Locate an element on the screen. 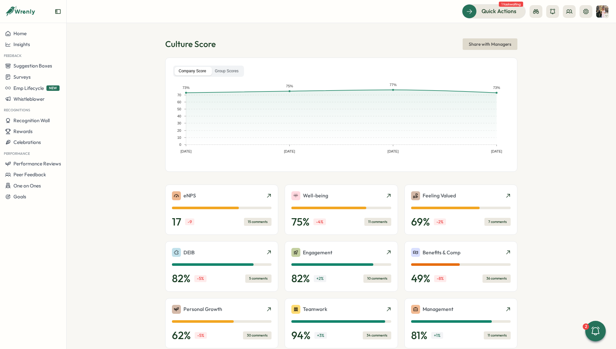 This screenshot has width=616, height=349. text: 70 is located at coordinates (179, 95).